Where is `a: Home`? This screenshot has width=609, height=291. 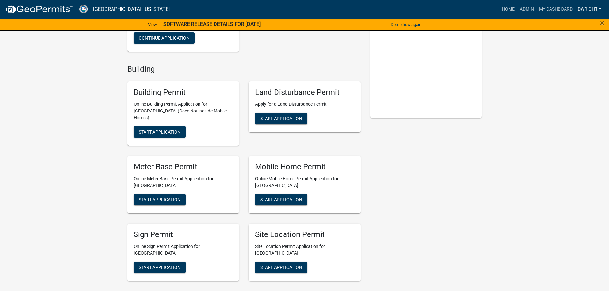
a: Home is located at coordinates (508, 9).